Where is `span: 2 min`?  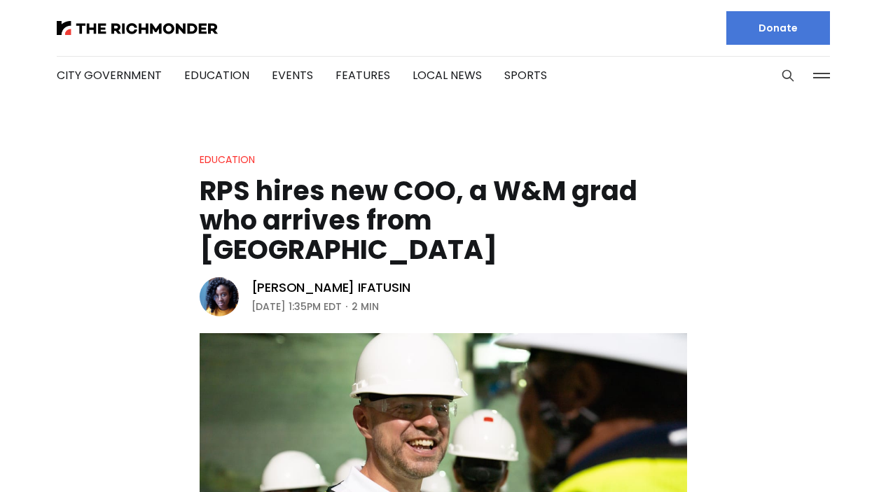
span: 2 min is located at coordinates (365, 307).